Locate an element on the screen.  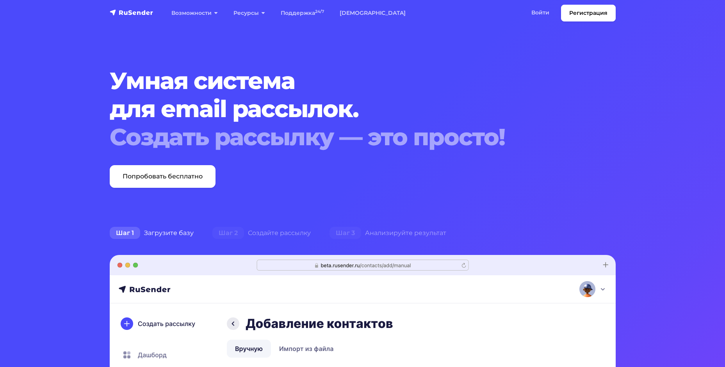
div: Анализируйте результат is located at coordinates (388, 233).